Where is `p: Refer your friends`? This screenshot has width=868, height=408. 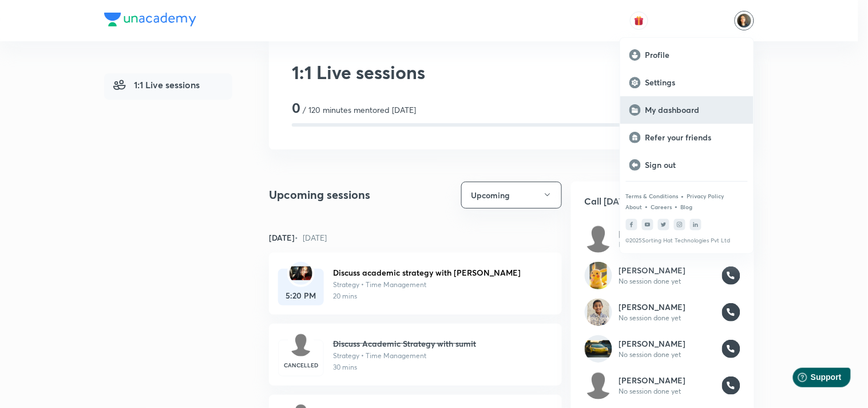 p: Refer your friends is located at coordinates (695, 138).